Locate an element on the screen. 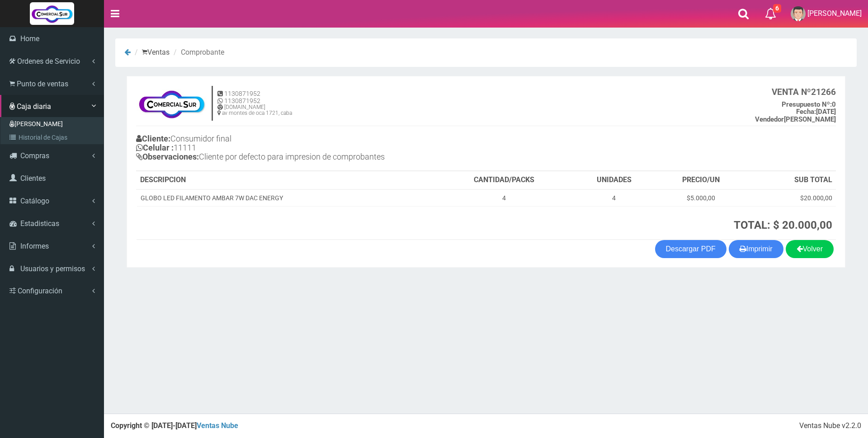 The image size is (868, 438). a: Historial de Cajas is located at coordinates (53, 137).